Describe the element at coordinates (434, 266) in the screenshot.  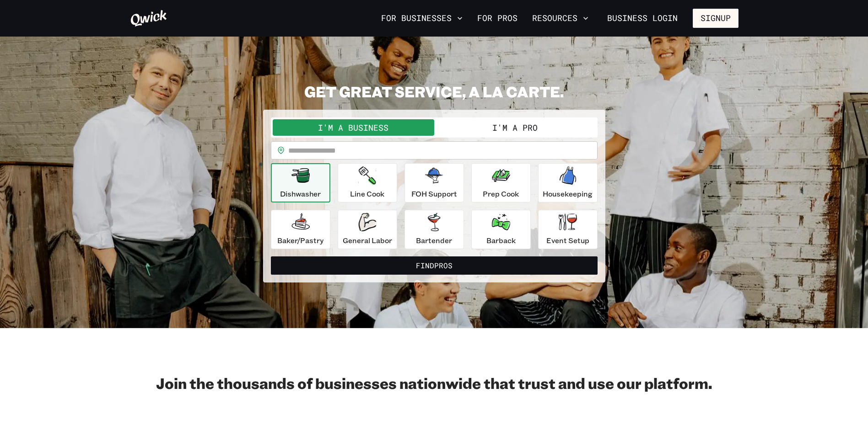
I see `button: FindPros` at that location.